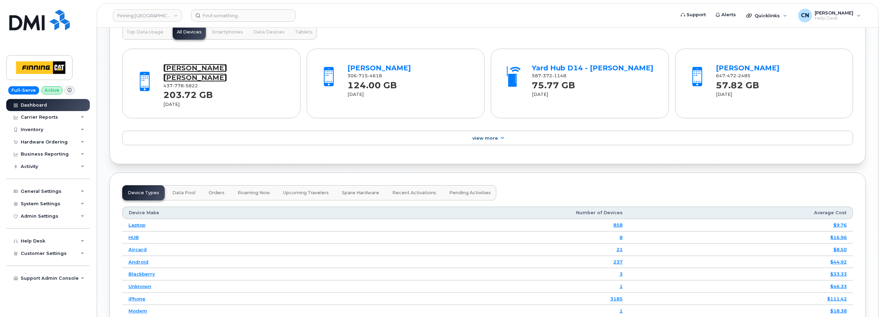 The height and width of the screenshot is (317, 882). What do you see at coordinates (839, 238) in the screenshot?
I see `a: $16.96` at bounding box center [839, 238].